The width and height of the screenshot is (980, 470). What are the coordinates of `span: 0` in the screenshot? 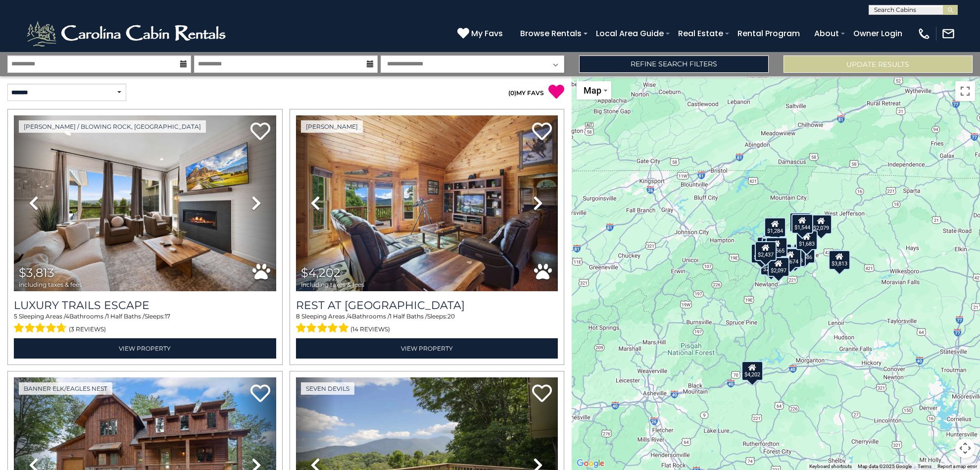 It's located at (512, 92).